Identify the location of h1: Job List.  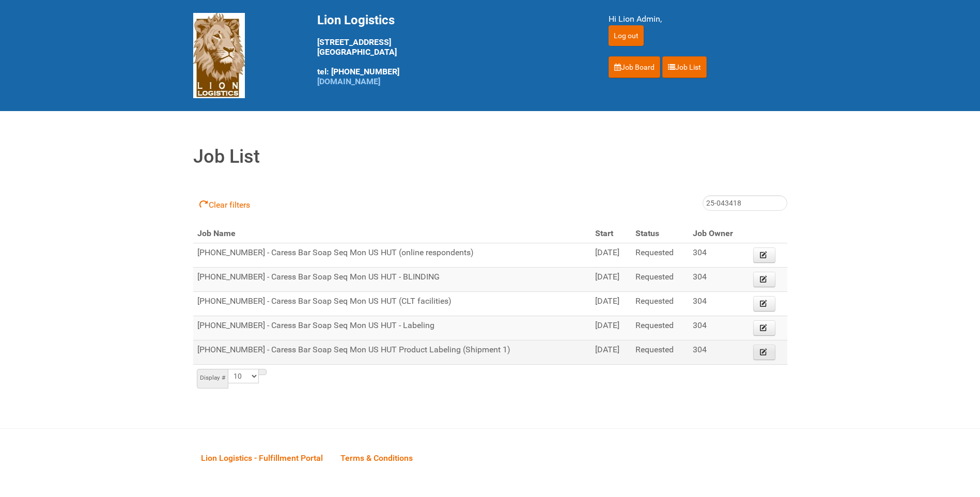
(490, 156).